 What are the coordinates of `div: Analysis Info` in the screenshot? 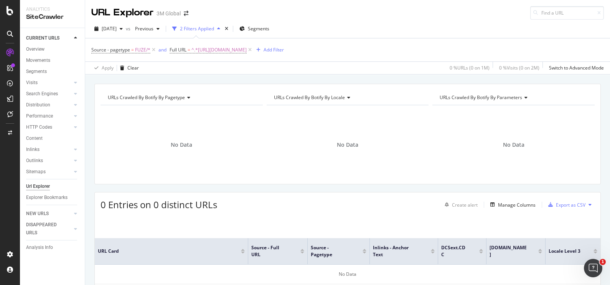 It's located at (40, 247).